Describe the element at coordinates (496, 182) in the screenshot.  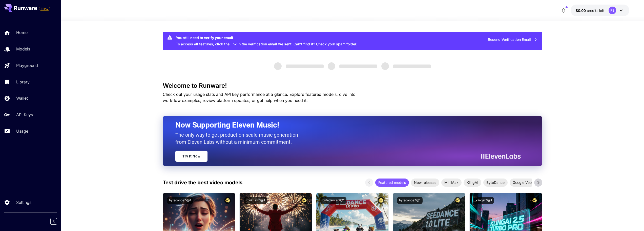
I see `span: ByteDance` at that location.